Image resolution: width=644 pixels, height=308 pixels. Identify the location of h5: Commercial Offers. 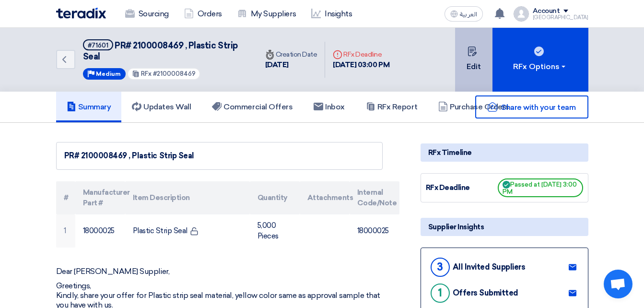
(253, 107).